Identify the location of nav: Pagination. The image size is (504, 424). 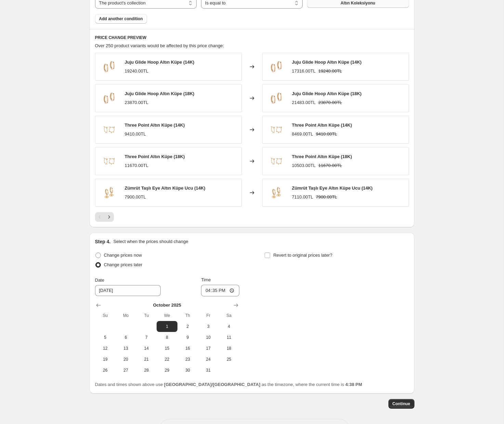
(104, 217).